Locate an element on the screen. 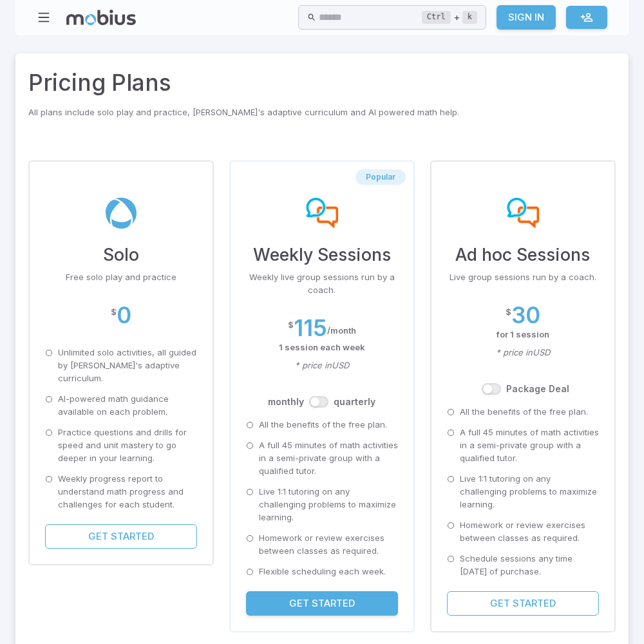 This screenshot has width=644, height=644. h2: Pricing Plans is located at coordinates (322, 83).